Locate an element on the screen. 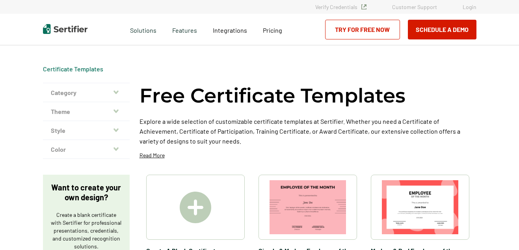 The width and height of the screenshot is (519, 250). button: Category is located at coordinates (86, 93).